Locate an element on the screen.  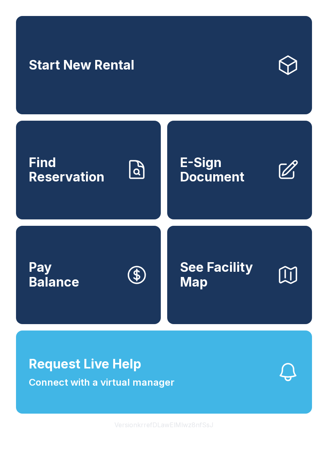
a: Find Reservation is located at coordinates (88, 170).